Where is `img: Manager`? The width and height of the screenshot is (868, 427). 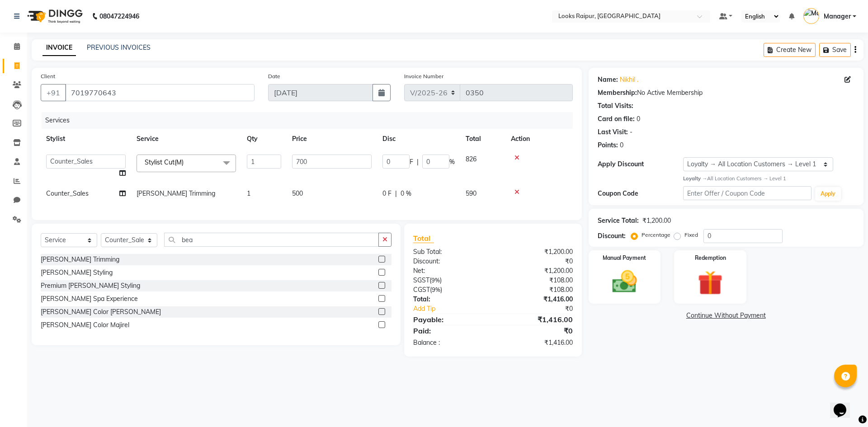 img: Manager is located at coordinates (811, 16).